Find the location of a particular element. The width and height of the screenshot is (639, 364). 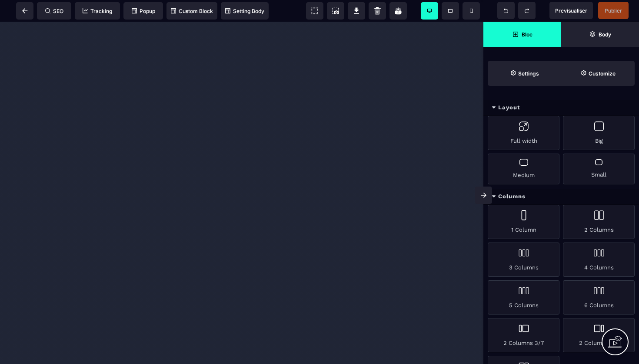

span: Previsualiser is located at coordinates (571, 11).